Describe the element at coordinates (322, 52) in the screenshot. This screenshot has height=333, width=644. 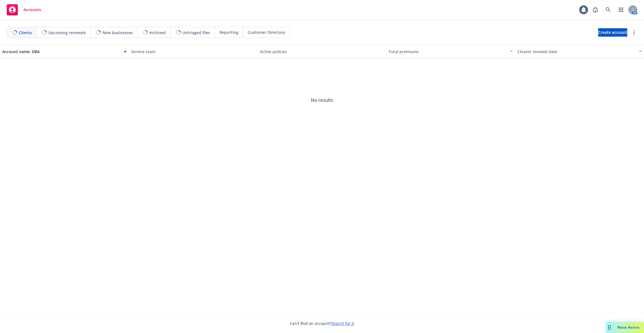
I see `div: Active policies` at that location.